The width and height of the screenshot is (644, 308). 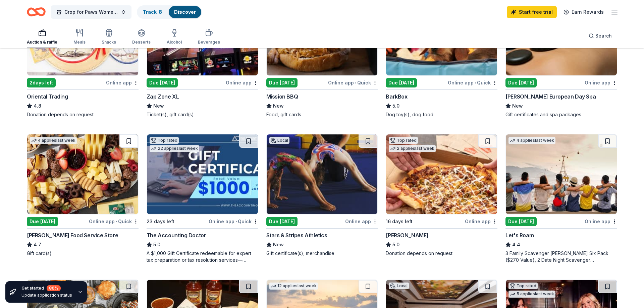 What do you see at coordinates (413, 148) in the screenshot?
I see `div: 2 applies last week` at bounding box center [413, 148].